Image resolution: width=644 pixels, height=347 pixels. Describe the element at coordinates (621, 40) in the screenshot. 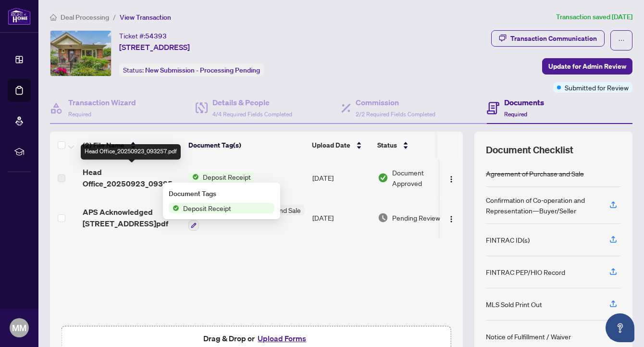

I see `span: ellipsis` at that location.